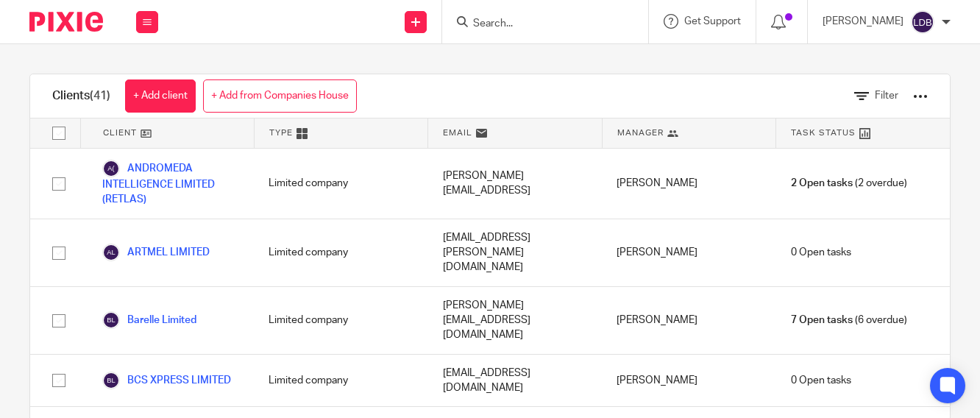 The width and height of the screenshot is (980, 418). I want to click on a: + Add client, so click(161, 95).